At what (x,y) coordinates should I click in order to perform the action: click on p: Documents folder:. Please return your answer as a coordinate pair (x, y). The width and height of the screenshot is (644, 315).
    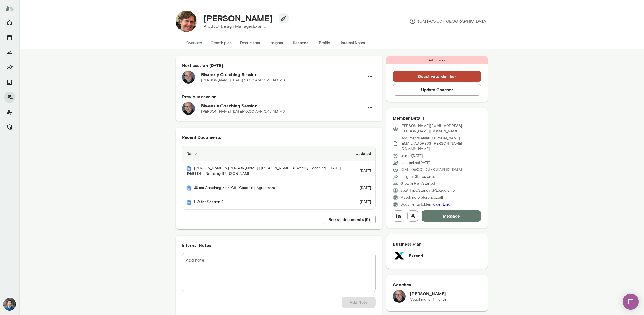
    Looking at the image, I should click on (425, 205).